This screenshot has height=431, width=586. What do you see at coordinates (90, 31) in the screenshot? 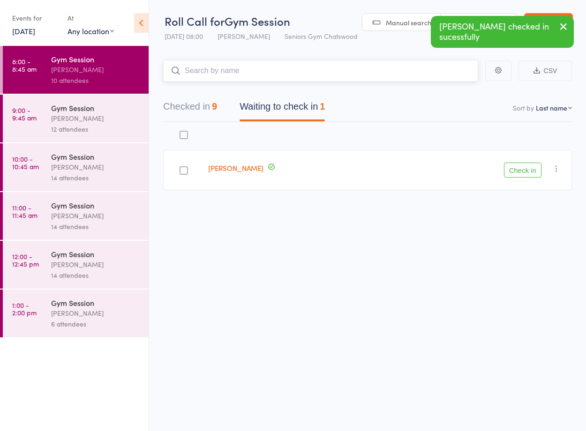
I see `div: Any location` at bounding box center [90, 31].